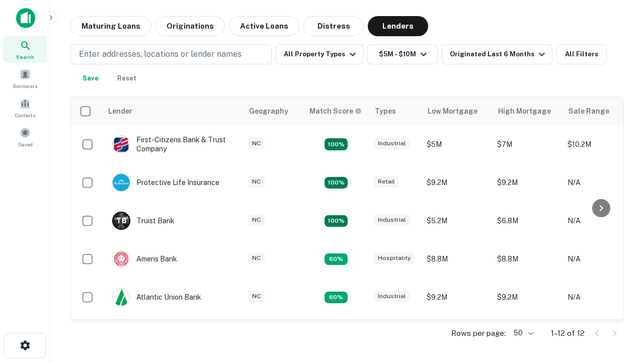  Describe the element at coordinates (456, 221) in the screenshot. I see `td: $5.2M` at that location.